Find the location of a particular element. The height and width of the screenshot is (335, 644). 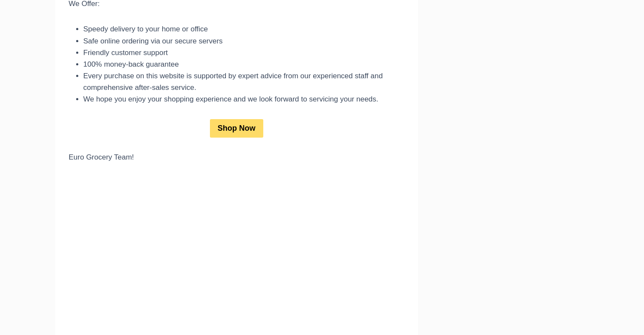

a: Shop Now is located at coordinates (236, 128).